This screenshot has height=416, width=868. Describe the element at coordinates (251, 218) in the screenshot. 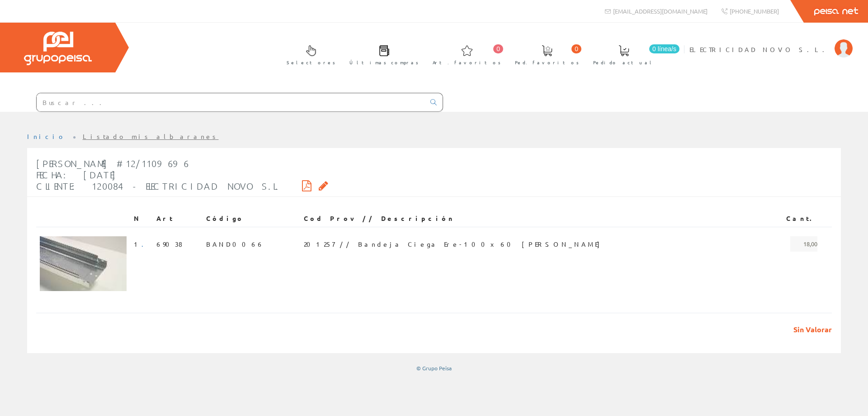

I see `th: Código` at that location.